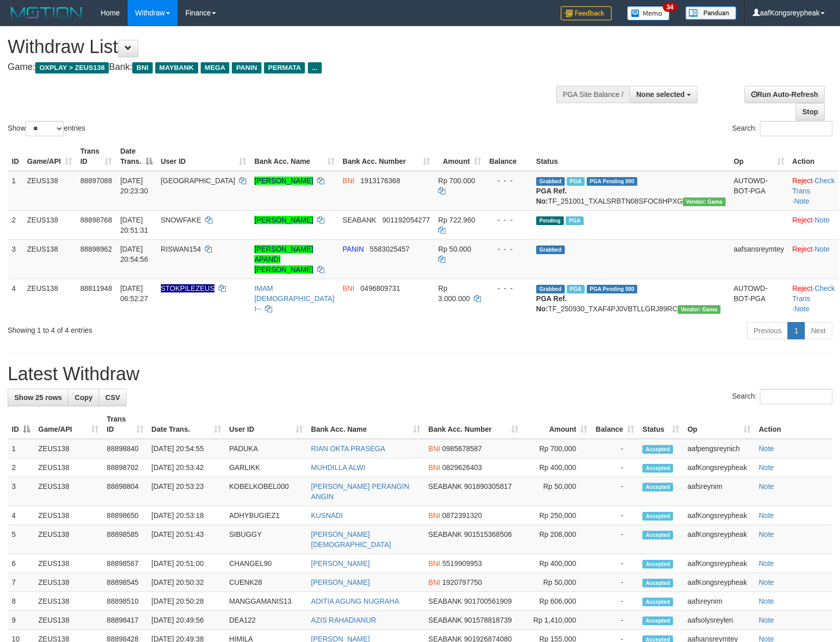  Describe the element at coordinates (136, 156) in the screenshot. I see `th: Date Trans.: activate to sort column descending` at that location.